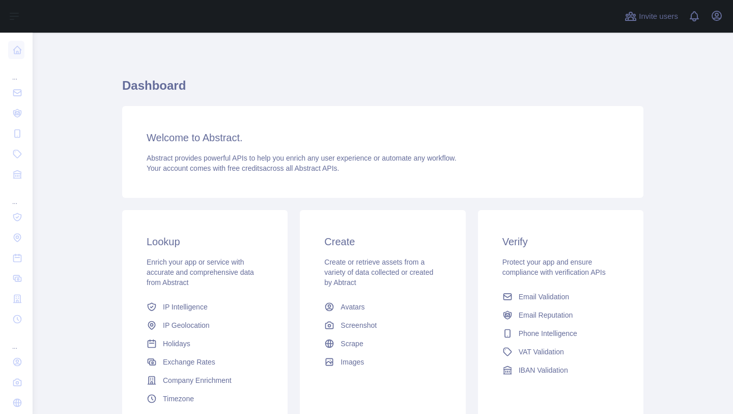 Image resolution: width=733 pixels, height=414 pixels. What do you see at coordinates (186, 325) in the screenshot?
I see `span: IP Geolocation` at bounding box center [186, 325].